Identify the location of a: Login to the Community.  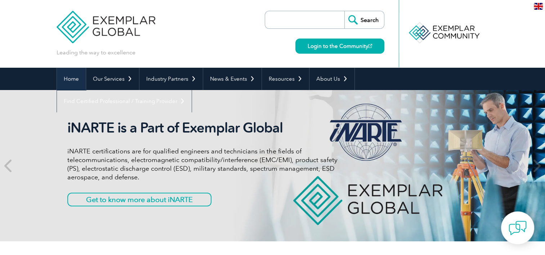
(340, 46).